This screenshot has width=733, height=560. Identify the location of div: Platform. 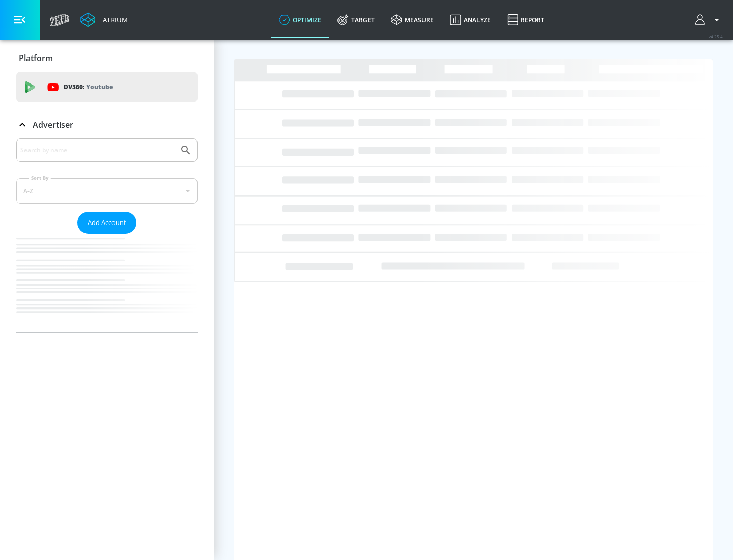
(107, 58).